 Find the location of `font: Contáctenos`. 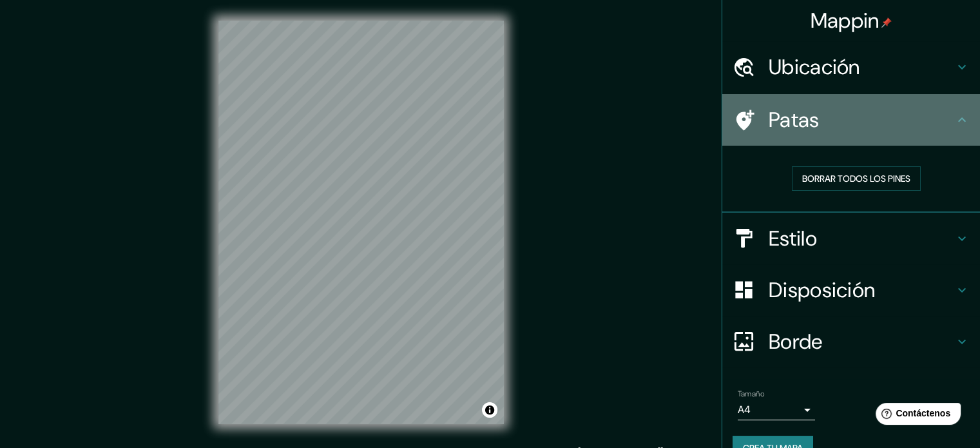

font: Contáctenos is located at coordinates (57, 16).